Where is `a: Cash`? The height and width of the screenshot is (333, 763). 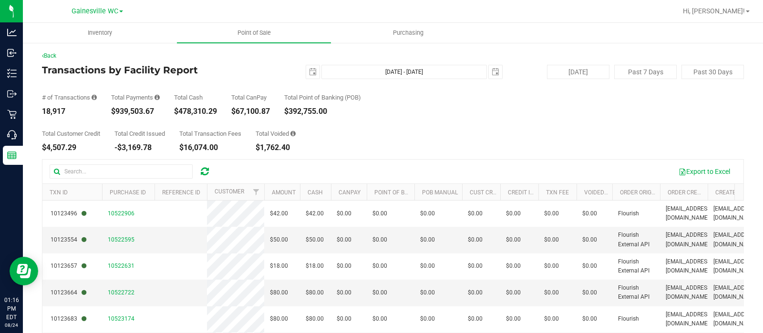 a: Cash is located at coordinates (315, 193).